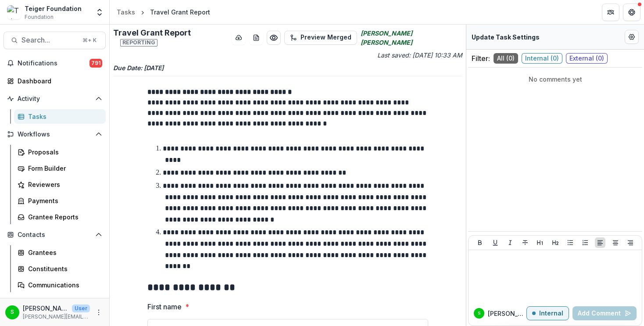  What do you see at coordinates (54, 41) in the screenshot?
I see `button: Search...` at bounding box center [54, 41].